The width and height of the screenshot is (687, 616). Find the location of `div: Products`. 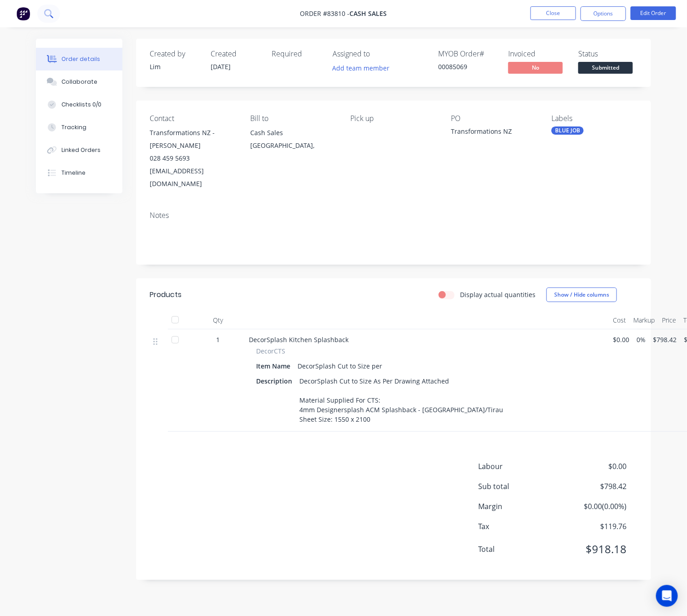

div: Products is located at coordinates (165, 295).